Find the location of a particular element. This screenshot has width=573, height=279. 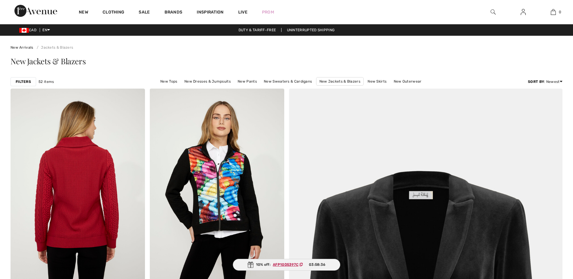

a: 1ère Avenue is located at coordinates (36, 11).